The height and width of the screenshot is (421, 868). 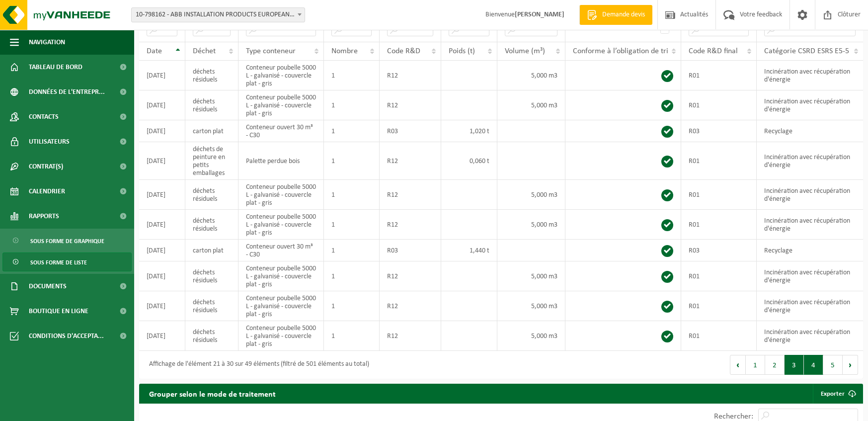 I want to click on span: Tableau de bord, so click(x=55, y=67).